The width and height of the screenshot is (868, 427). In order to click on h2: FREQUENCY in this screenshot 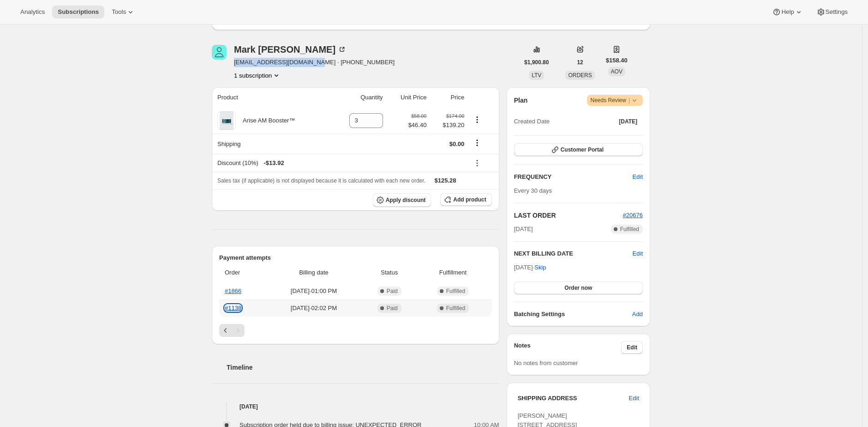, I will do `click(573, 177)`.